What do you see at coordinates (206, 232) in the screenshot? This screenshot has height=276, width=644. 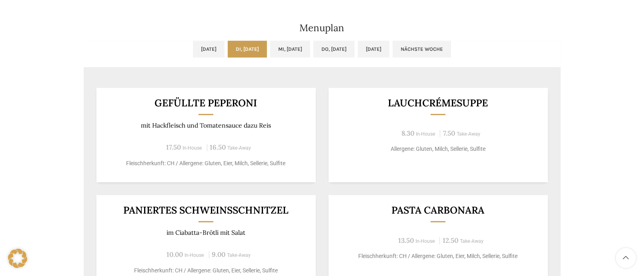 I see `p: im Ciabatta-Brötli mit Salat` at bounding box center [206, 232].